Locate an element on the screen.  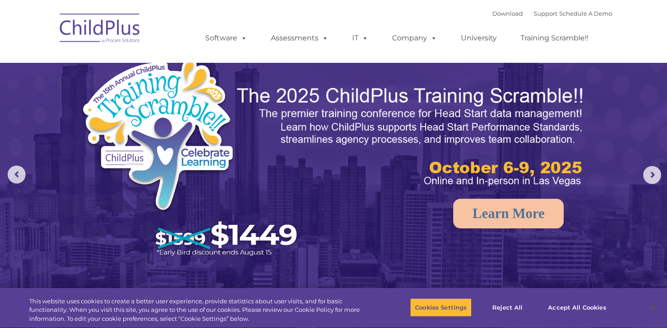
a: University is located at coordinates (479, 38).